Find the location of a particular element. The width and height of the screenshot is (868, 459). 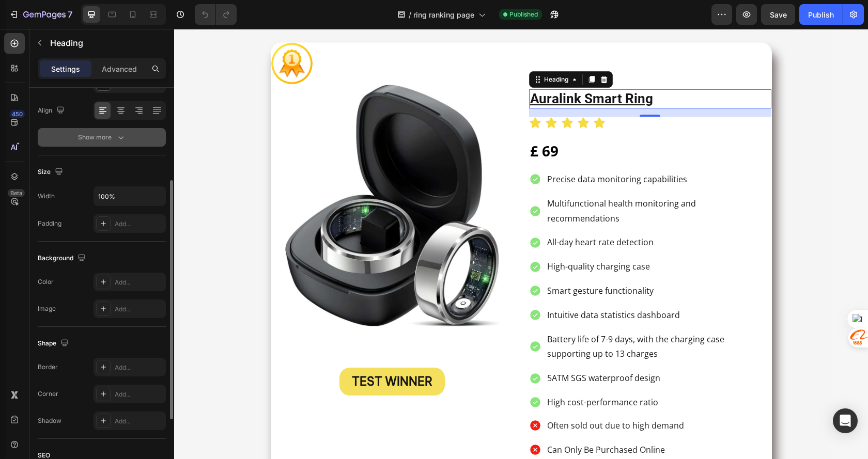

u: auralink smart ring is located at coordinates (418, 70).